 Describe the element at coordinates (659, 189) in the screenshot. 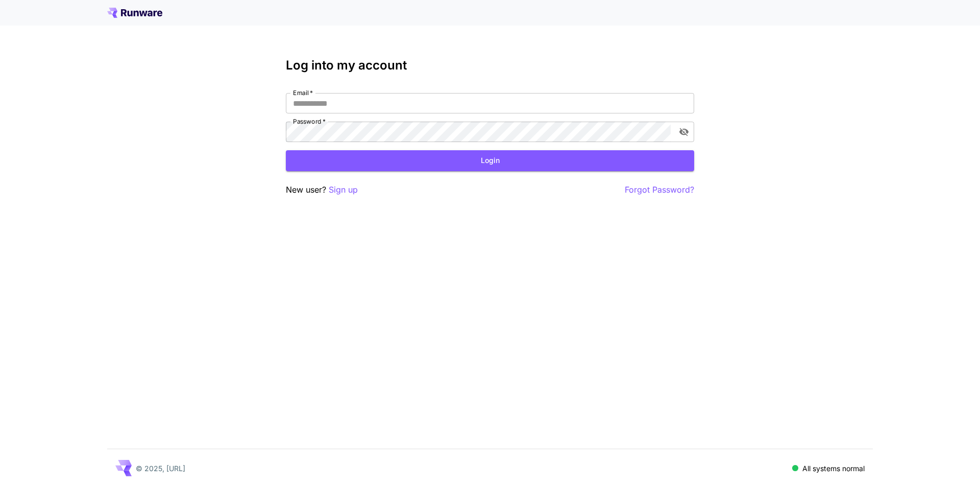

I see `button: Forgot Password?` at that location.